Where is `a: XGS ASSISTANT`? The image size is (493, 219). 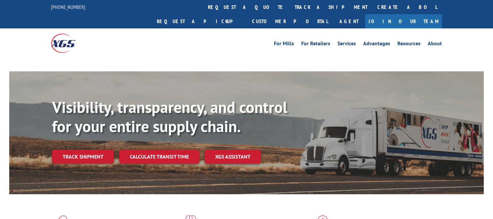
a: XGS ASSISTANT is located at coordinates (233, 156).